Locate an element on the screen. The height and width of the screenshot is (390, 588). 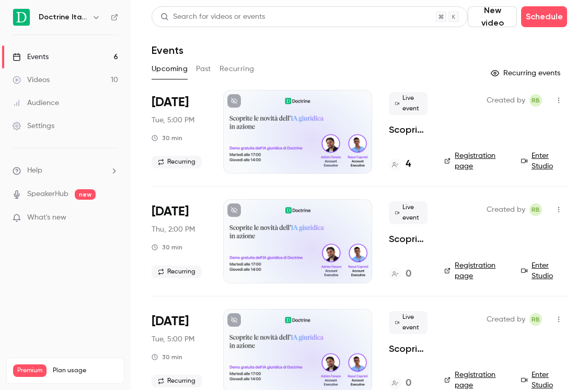
div: Sep 2 Tue, 5:00 PM (Europe/Paris) is located at coordinates (179, 132).